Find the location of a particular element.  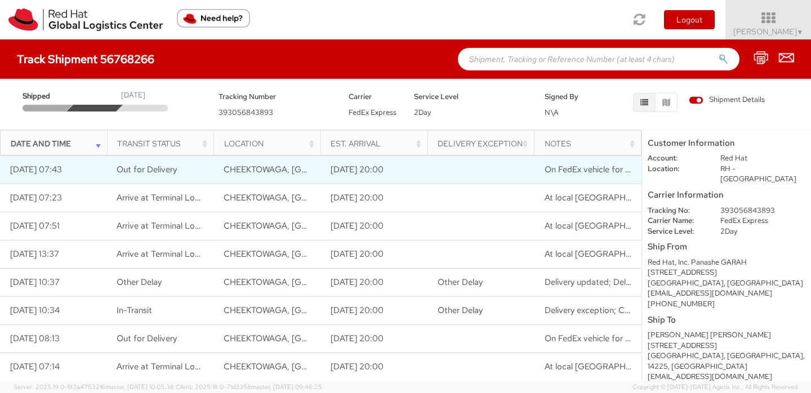

h5: Signed By is located at coordinates (569, 97).